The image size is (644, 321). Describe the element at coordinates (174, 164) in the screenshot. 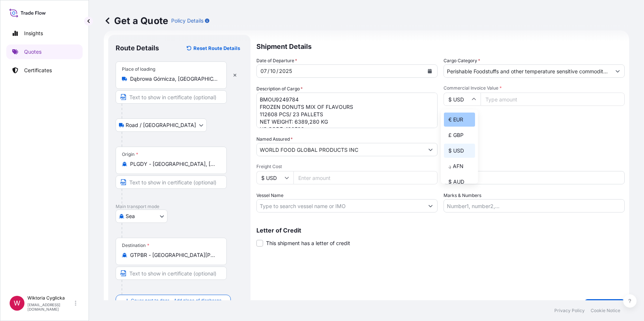

I see `input: Origin` at that location.